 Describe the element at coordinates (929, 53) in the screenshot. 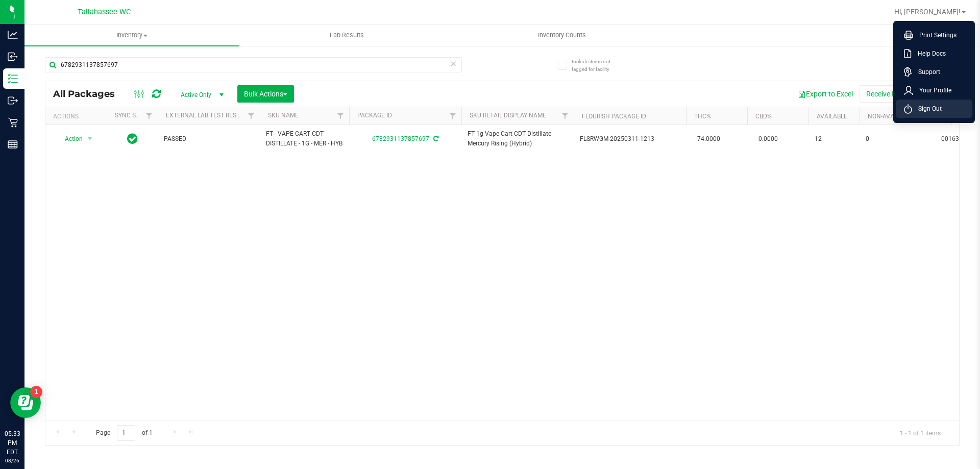

I see `span: Help Docs` at that location.